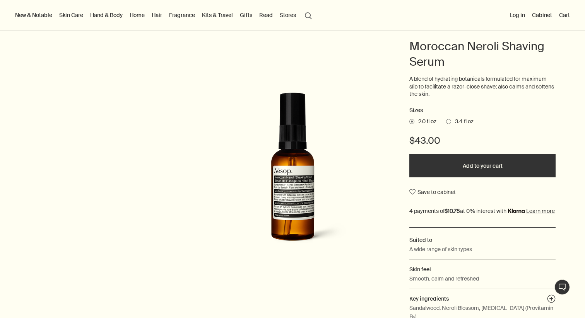 The image size is (585, 318). Describe the element at coordinates (425, 122) in the screenshot. I see `span: 2.0 fl oz` at that location.